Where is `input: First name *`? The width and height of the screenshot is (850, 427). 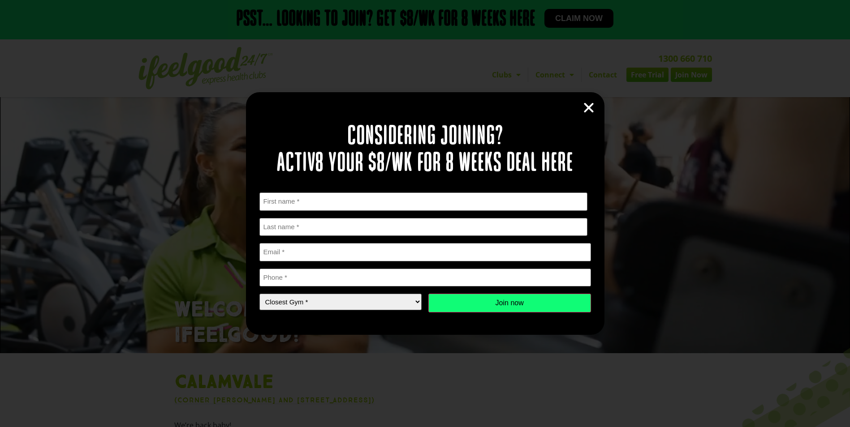 input: First name * is located at coordinates (423, 202).